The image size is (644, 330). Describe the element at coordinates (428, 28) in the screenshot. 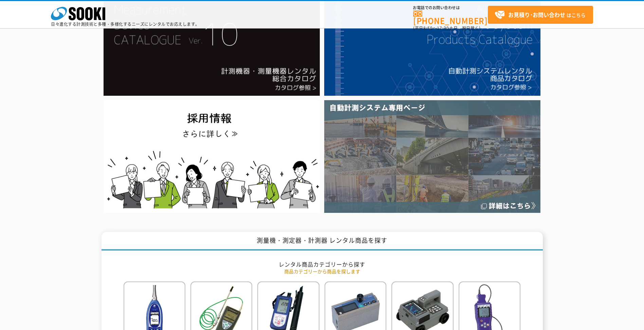

I see `span: 8:50` at that location.